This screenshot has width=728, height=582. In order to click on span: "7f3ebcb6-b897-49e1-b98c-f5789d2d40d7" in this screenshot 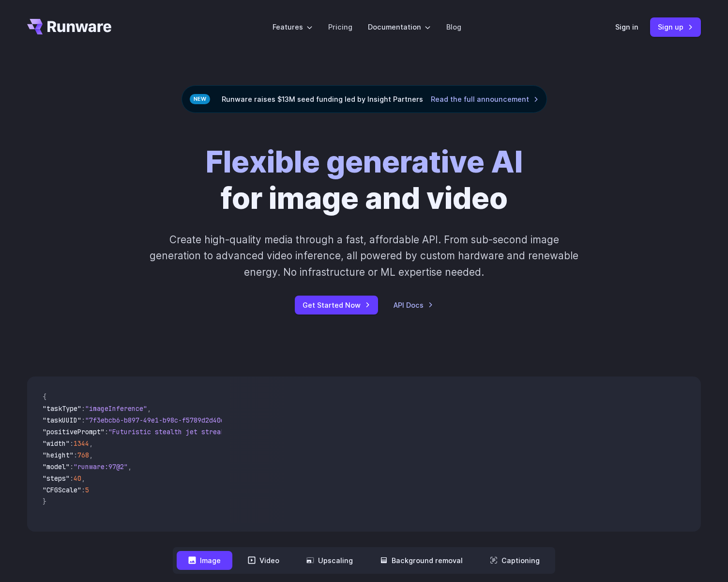, I will do `click(159, 420)`.